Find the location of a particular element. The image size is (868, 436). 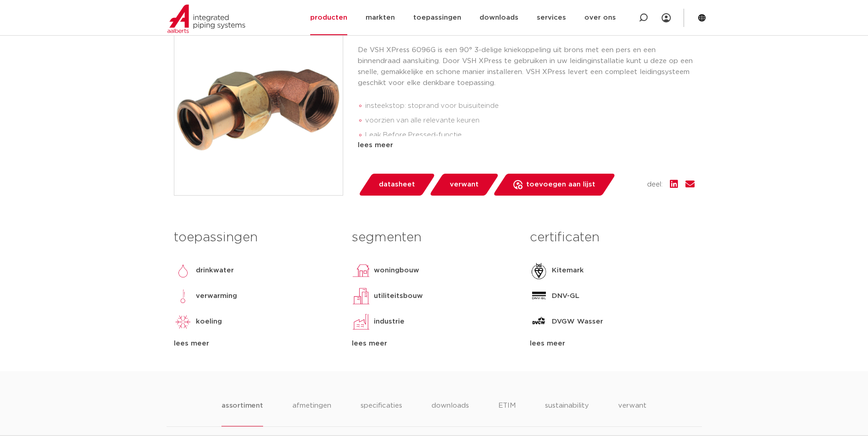

li: sustainability is located at coordinates (567, 413).